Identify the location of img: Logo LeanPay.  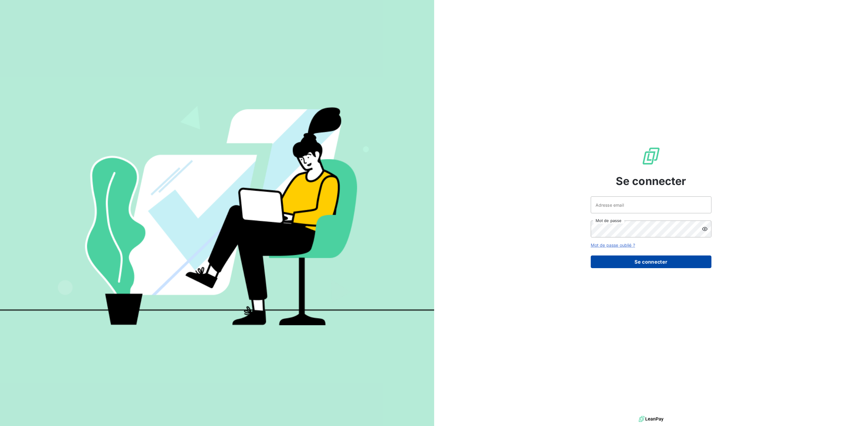
(651, 156).